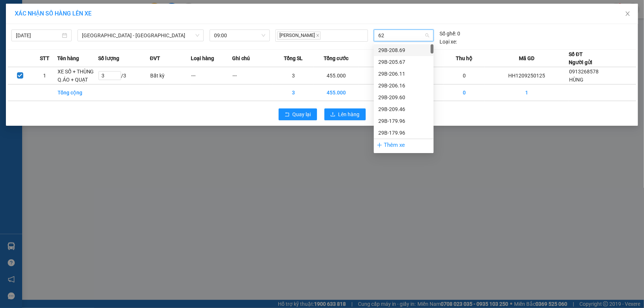  I want to click on td: Bất kỳ, so click(170, 76).